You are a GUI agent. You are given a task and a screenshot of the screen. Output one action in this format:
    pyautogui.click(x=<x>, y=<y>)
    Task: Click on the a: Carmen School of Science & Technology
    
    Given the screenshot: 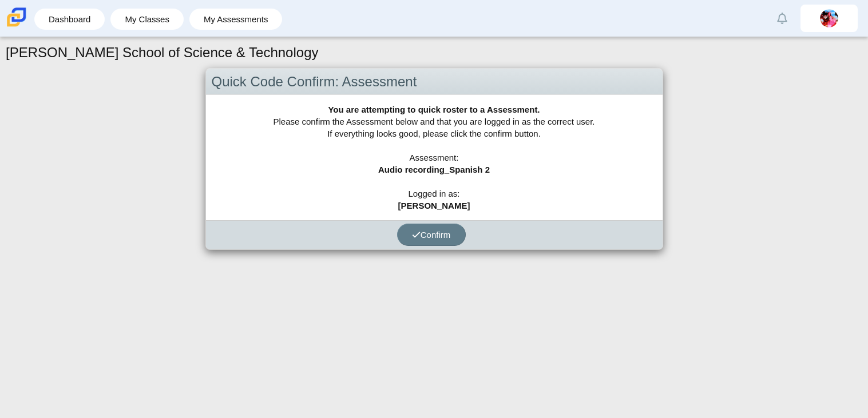 What is the action you would take?
    pyautogui.click(x=17, y=26)
    